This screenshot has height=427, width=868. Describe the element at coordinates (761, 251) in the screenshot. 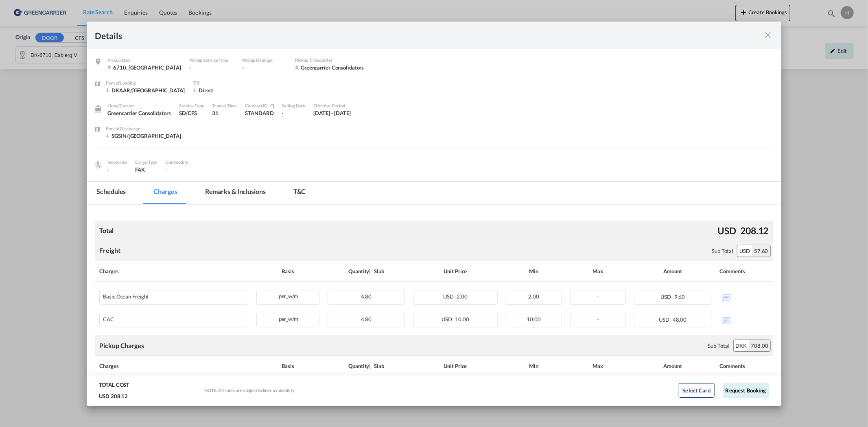

I see `div: 57.60` at that location.